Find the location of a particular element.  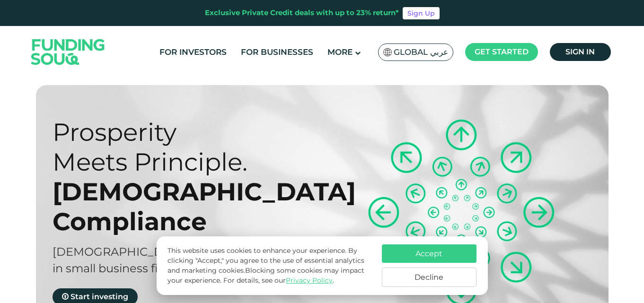

span: Blocking some cookies may impact your experience. is located at coordinates (266, 275).